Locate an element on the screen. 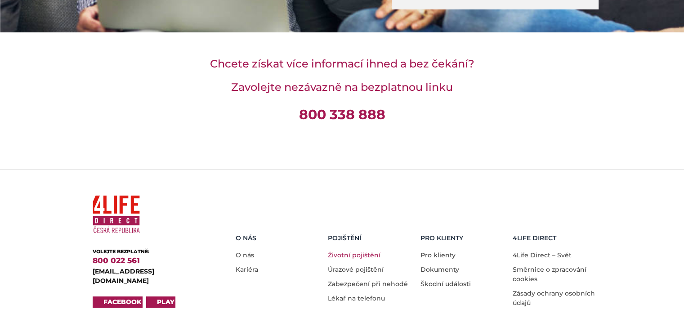 This screenshot has height=332, width=684. a: play is located at coordinates (160, 302).